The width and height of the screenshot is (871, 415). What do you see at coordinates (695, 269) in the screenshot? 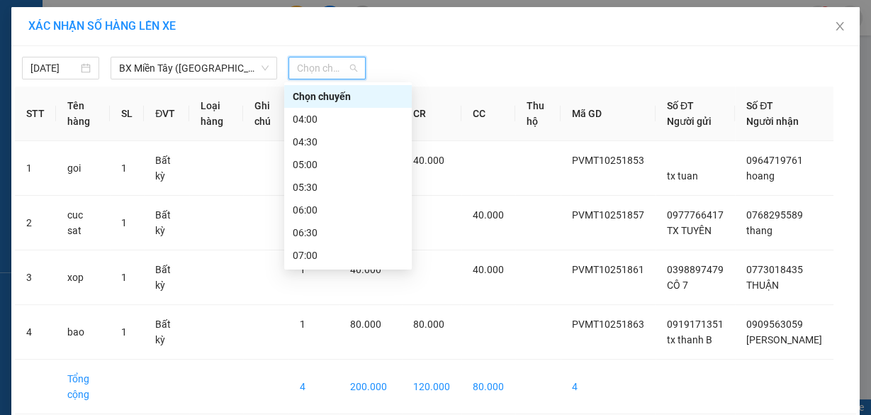
I see `span: 0398897479` at bounding box center [695, 269].